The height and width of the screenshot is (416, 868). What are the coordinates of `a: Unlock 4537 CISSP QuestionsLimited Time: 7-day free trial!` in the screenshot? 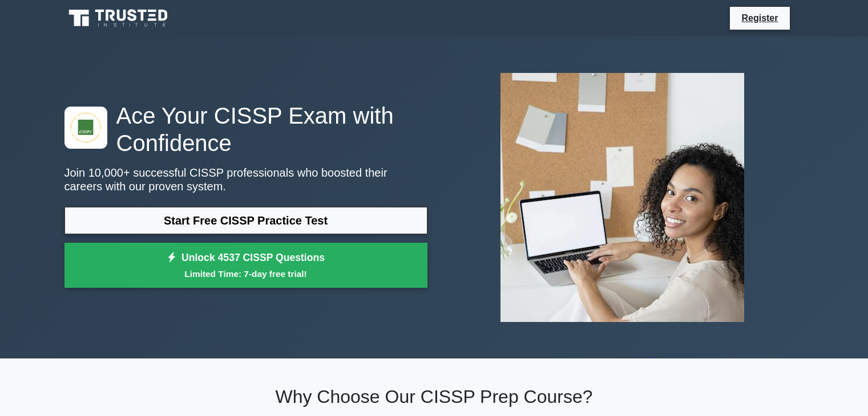 It's located at (246, 265).